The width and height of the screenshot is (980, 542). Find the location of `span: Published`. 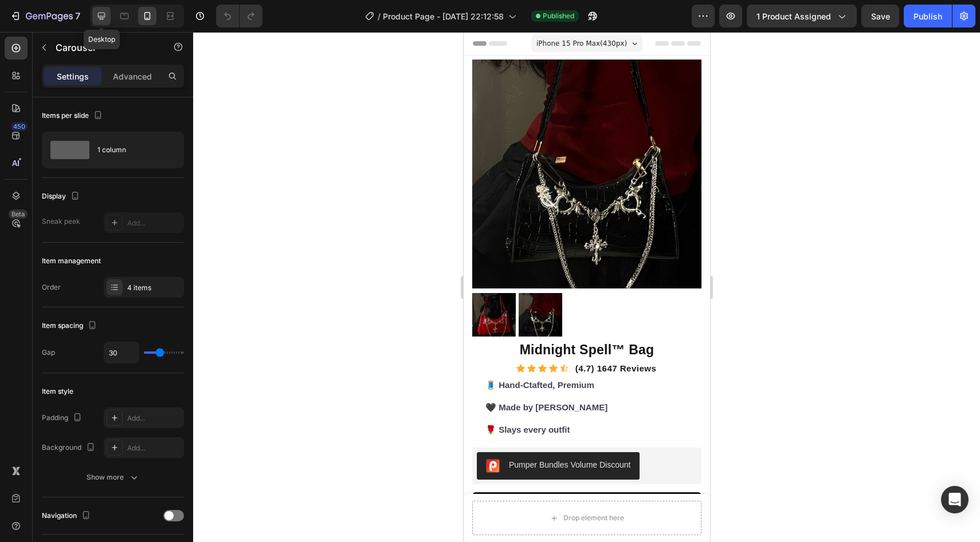

span: Published is located at coordinates (559, 16).